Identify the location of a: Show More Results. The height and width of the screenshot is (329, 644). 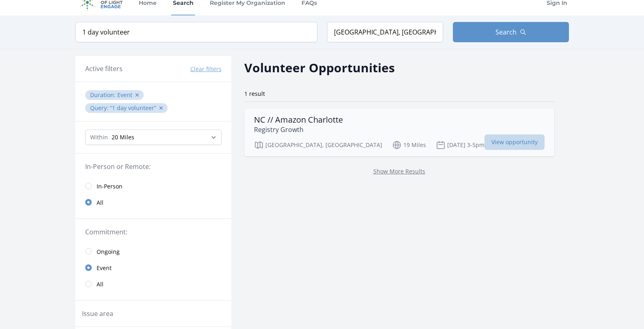
(399, 171).